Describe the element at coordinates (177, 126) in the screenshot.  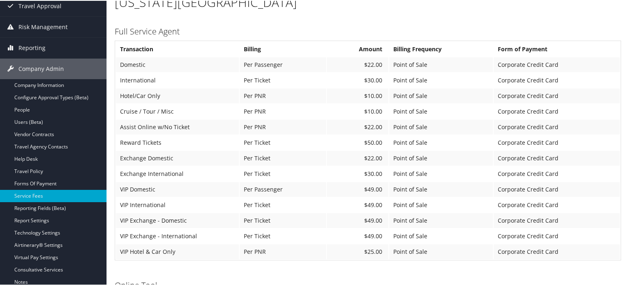
I see `td: Assist Online w/No Ticket` at that location.